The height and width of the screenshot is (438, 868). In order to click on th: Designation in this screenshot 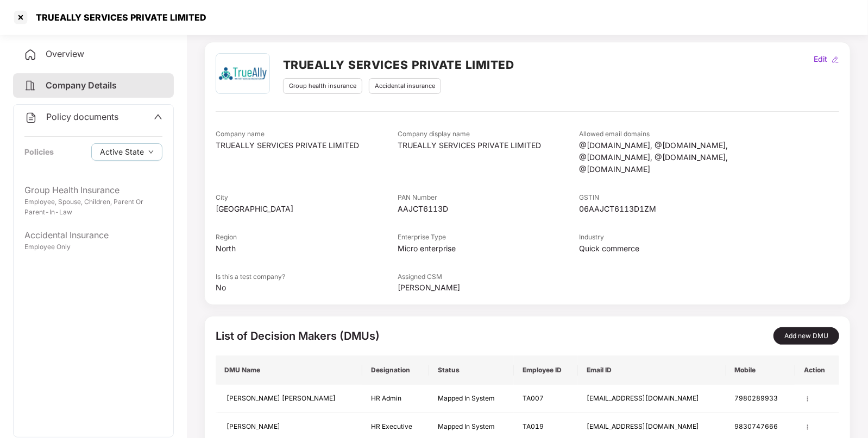, I will do `click(395, 370)`.